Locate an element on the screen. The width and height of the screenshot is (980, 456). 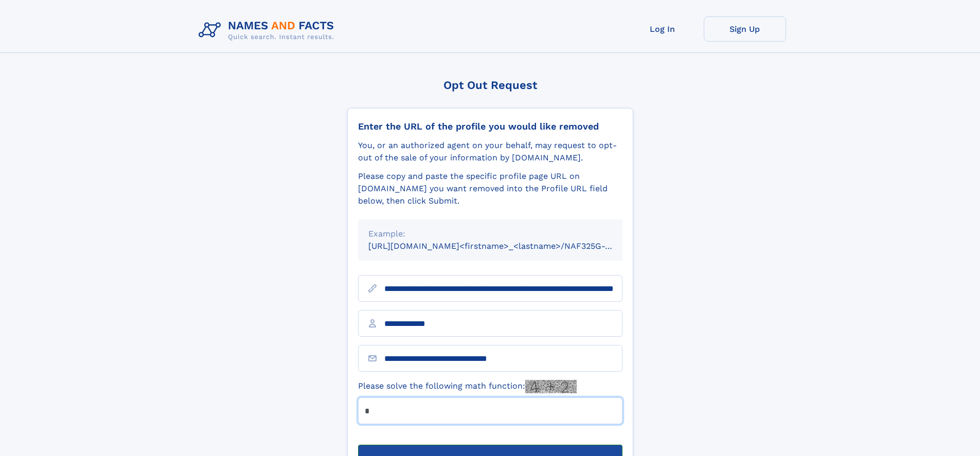
div: Example: is located at coordinates (490, 234).